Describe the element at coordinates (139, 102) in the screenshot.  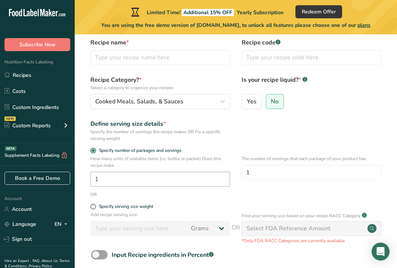
I see `span: Cooked Meals, Salads, & Sauces` at that location.